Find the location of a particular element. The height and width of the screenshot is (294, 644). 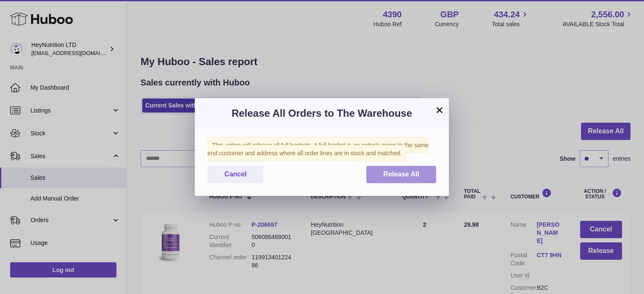

span: Release All is located at coordinates (401, 174).